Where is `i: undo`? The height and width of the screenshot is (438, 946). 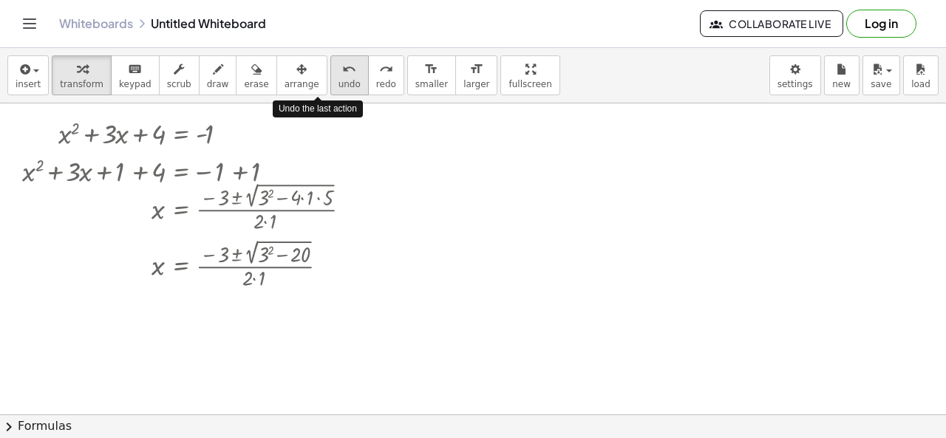 i: undo is located at coordinates (349, 69).